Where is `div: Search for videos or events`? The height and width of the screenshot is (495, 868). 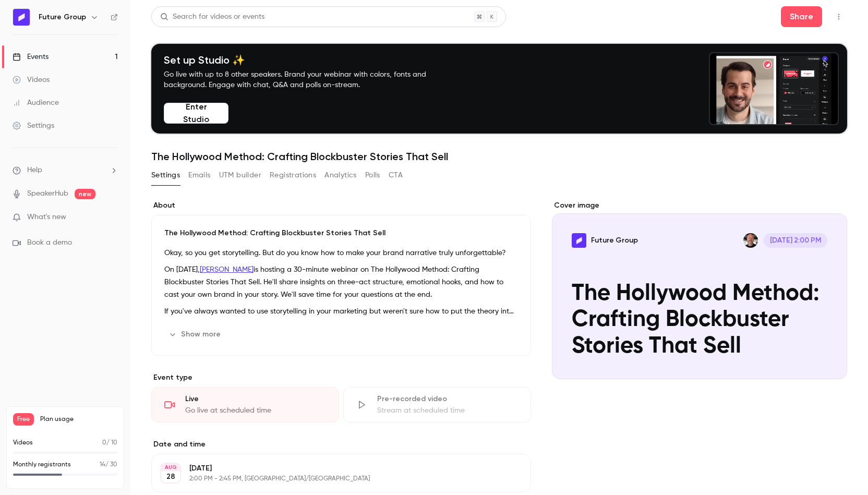
div: Search for videos or events is located at coordinates (212, 17).